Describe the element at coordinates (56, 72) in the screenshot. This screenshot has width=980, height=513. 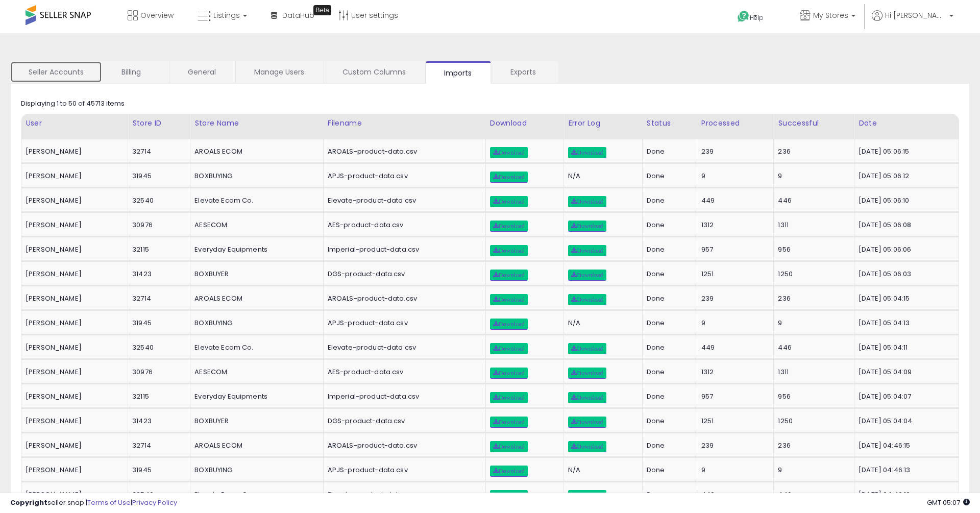
I see `a: Seller Accounts` at that location.